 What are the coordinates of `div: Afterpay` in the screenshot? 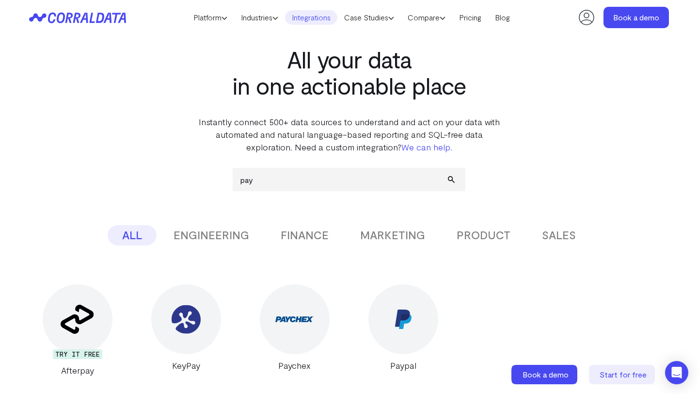 It's located at (77, 370).